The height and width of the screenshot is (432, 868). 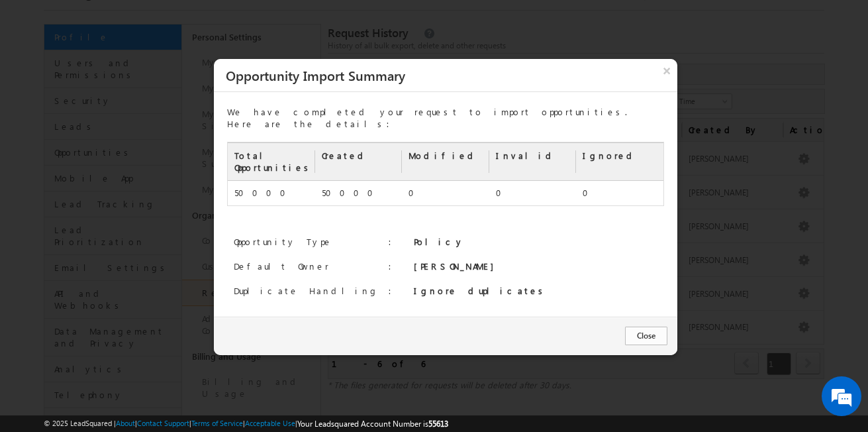 What do you see at coordinates (438, 423) in the screenshot?
I see `span: 55613` at bounding box center [438, 423].